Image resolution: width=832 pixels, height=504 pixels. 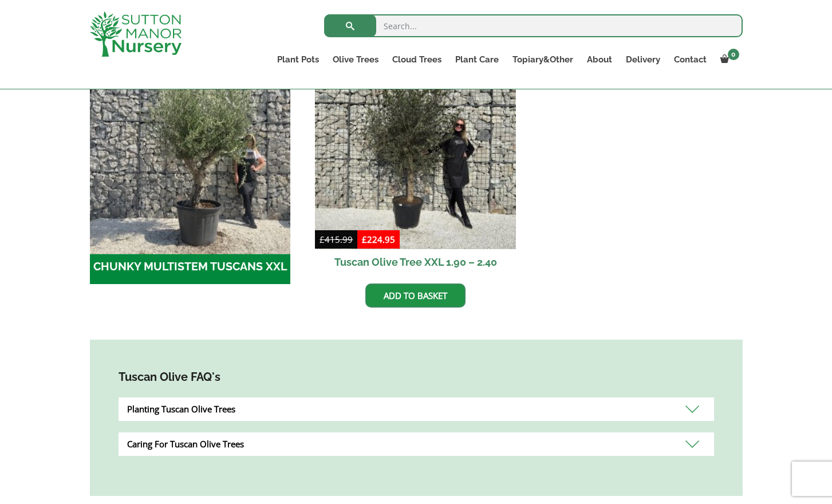 I want to click on a: Olive Trees, so click(x=356, y=59).